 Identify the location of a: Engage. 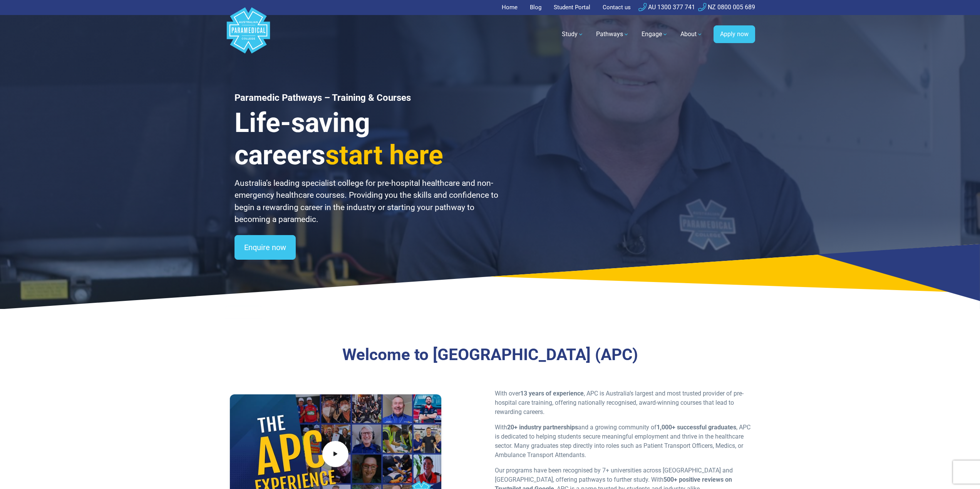
(655, 34).